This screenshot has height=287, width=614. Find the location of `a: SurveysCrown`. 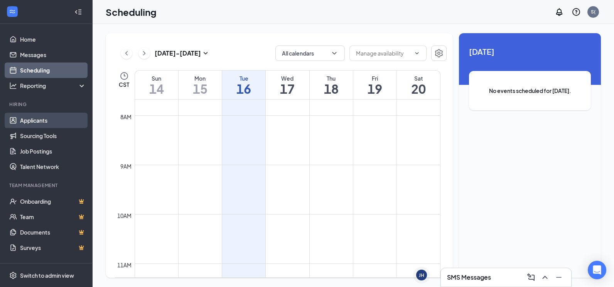

a: SurveysCrown is located at coordinates (53, 247).